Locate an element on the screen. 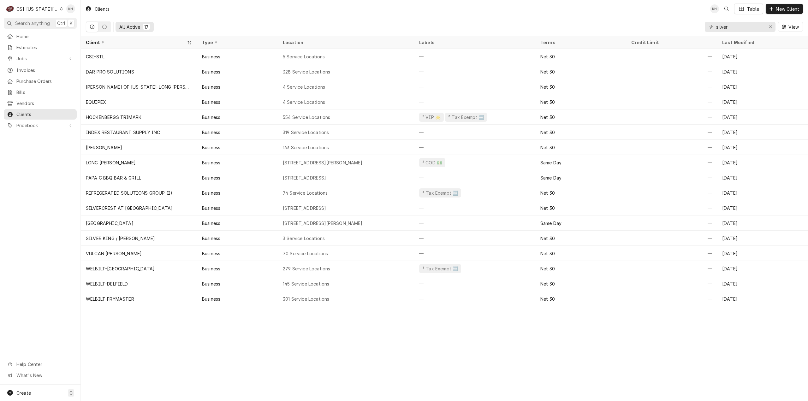 This screenshot has width=808, height=401. span: Search anything is located at coordinates (32, 23).